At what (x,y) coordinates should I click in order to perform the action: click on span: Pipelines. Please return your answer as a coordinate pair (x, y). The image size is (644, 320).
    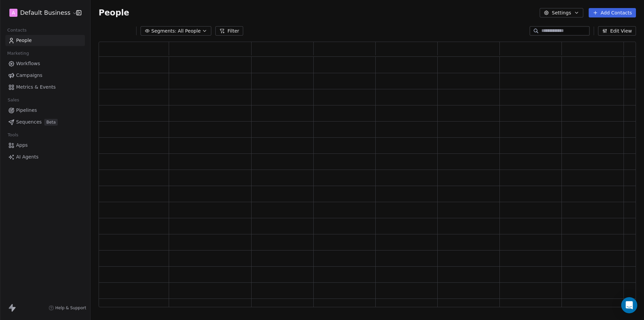
    Looking at the image, I should click on (27, 110).